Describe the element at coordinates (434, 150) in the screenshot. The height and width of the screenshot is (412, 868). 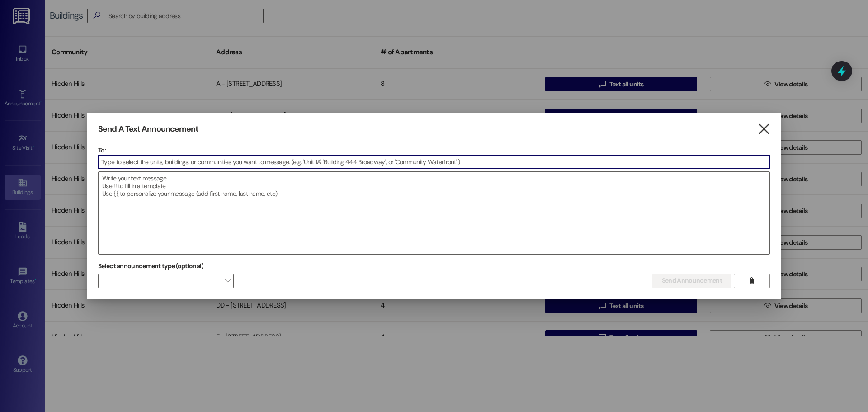
I see `p: To:` at that location.